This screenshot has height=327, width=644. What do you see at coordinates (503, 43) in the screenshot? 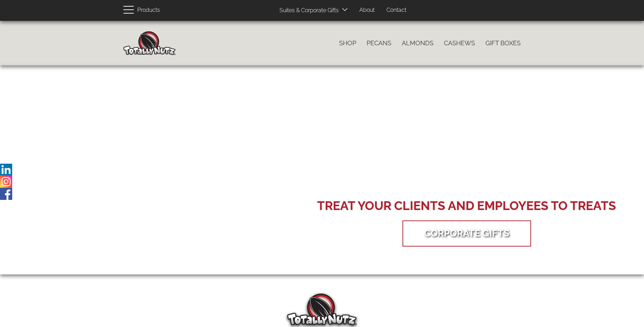
I see `a: Gift Boxes` at bounding box center [503, 43].